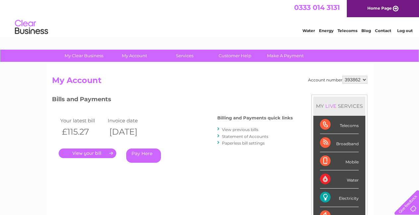 This screenshot has width=419, height=215. I want to click on a: Water, so click(309, 30).